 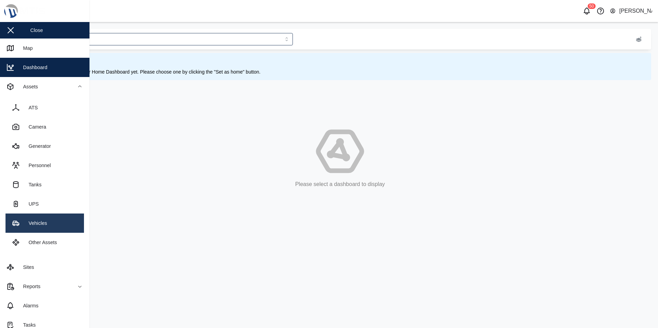 I want to click on div: You haven't set your Home Dashboard yet. Please choose one by clicking the "Set as home" button., so click(x=347, y=72).